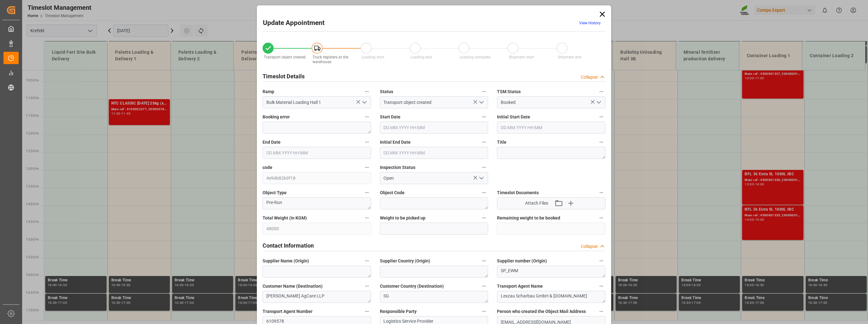 The height and width of the screenshot is (324, 868). I want to click on button: Object Type, so click(367, 193).